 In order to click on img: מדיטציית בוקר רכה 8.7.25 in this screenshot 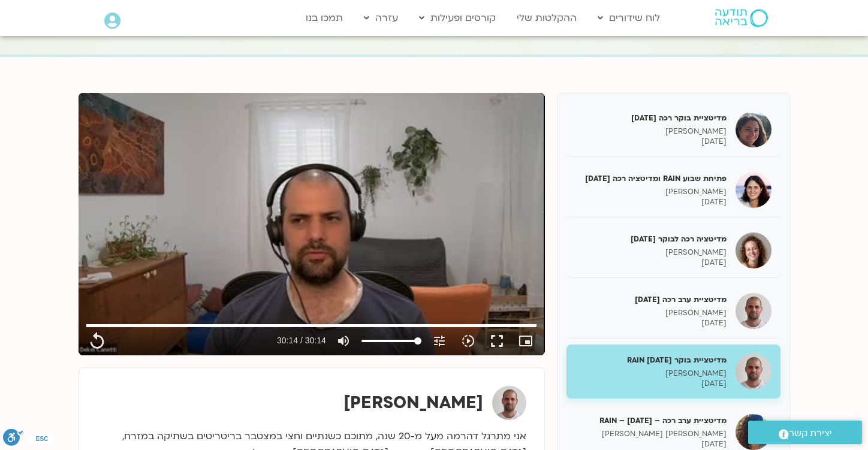, I will do `click(753, 130)`.